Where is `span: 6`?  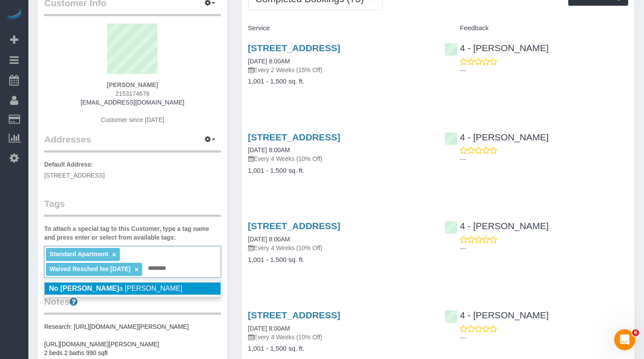
span: 6 is located at coordinates (636, 332).